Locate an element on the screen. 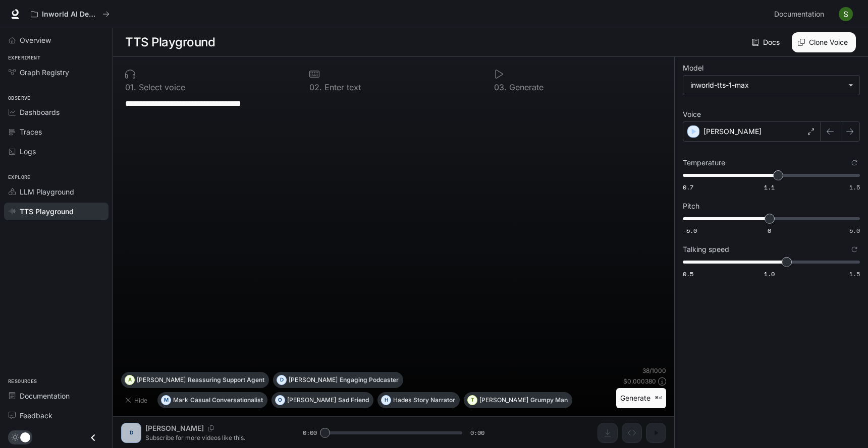  div: T is located at coordinates (472, 401).